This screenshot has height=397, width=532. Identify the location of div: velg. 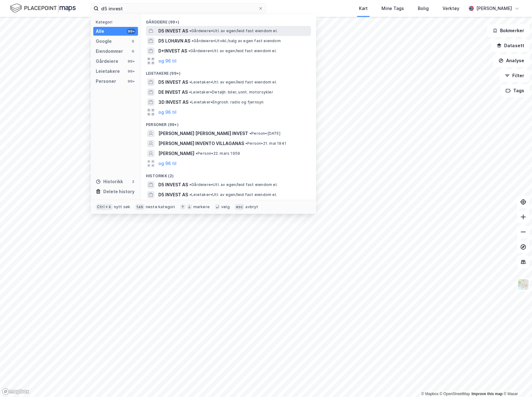
(225, 207).